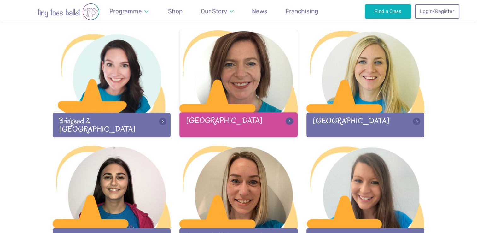 This screenshot has width=477, height=233. What do you see at coordinates (175, 11) in the screenshot?
I see `a: Shop` at bounding box center [175, 11].